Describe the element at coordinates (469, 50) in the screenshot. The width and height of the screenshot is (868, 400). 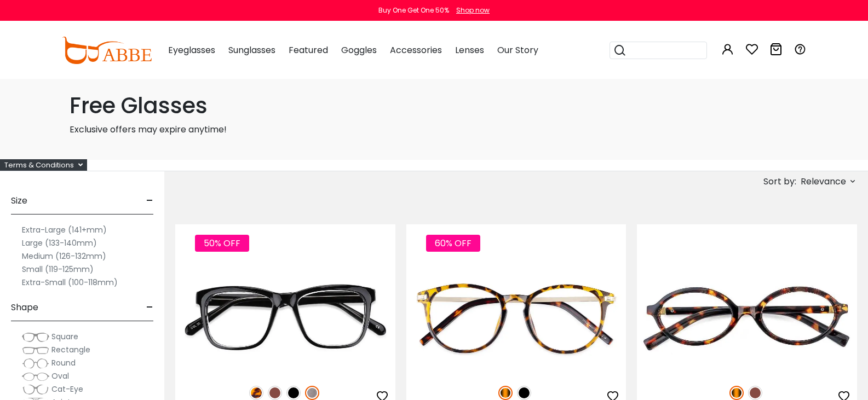
I see `span: Lenses` at that location.